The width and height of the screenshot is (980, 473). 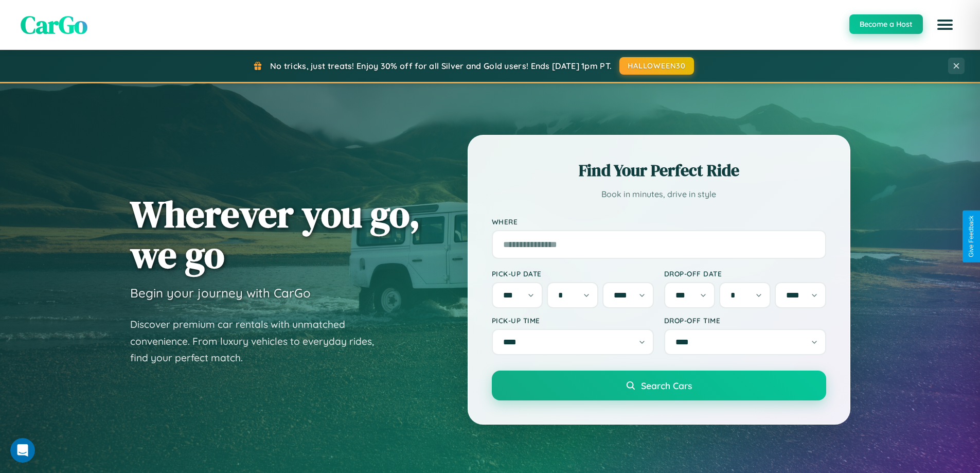 I want to click on span: Search Cars, so click(x=666, y=386).